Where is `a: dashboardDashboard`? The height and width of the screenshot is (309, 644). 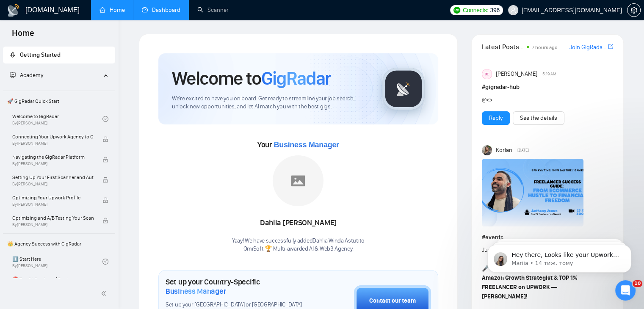
a: dashboardDashboard is located at coordinates (161, 10).